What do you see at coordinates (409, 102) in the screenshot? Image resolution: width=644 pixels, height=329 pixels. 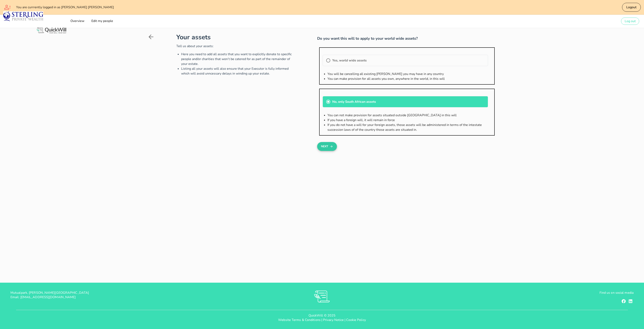 I see `label: No, only South African assets` at bounding box center [409, 102].